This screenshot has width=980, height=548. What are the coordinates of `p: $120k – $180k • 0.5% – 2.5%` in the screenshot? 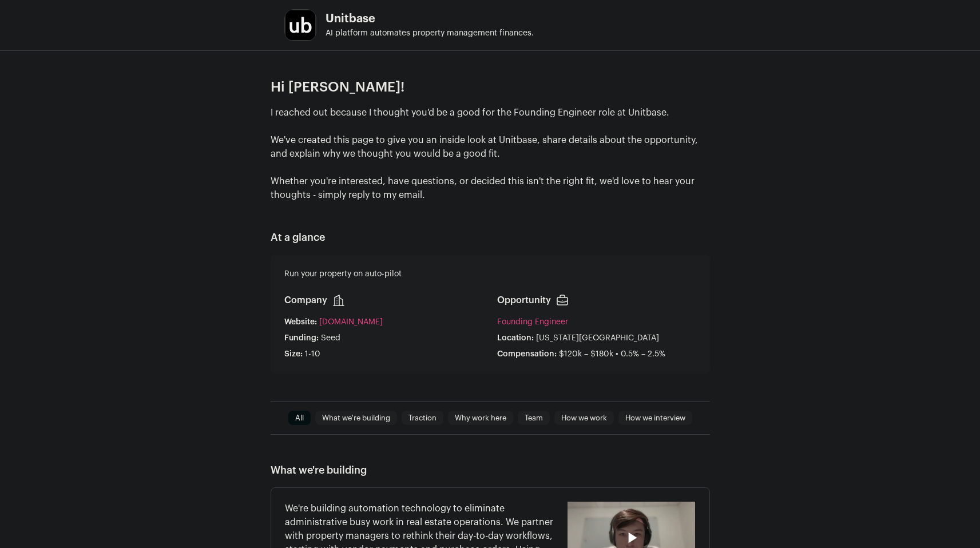 It's located at (612, 353).